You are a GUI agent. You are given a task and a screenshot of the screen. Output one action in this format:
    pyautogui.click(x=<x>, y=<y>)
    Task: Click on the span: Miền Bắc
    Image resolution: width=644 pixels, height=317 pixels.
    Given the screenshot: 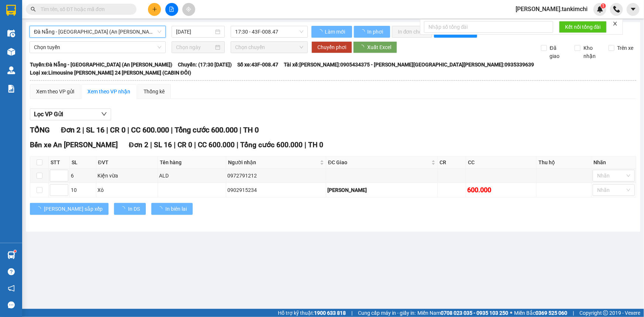 What is the action you would take?
    pyautogui.click(x=541, y=313)
    